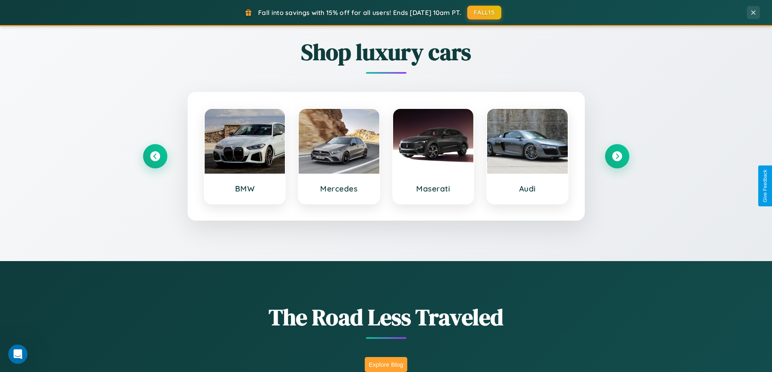 The height and width of the screenshot is (372, 772). I want to click on h3: Audi, so click(527, 189).